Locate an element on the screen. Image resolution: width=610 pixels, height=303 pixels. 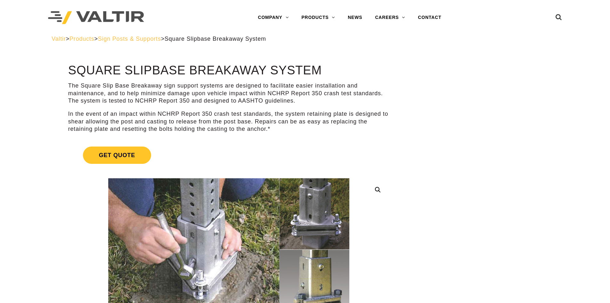
p: The Square Slip Base Breakaway sign support systems are designed to facilitate easier installatio... is located at coordinates (229, 93).